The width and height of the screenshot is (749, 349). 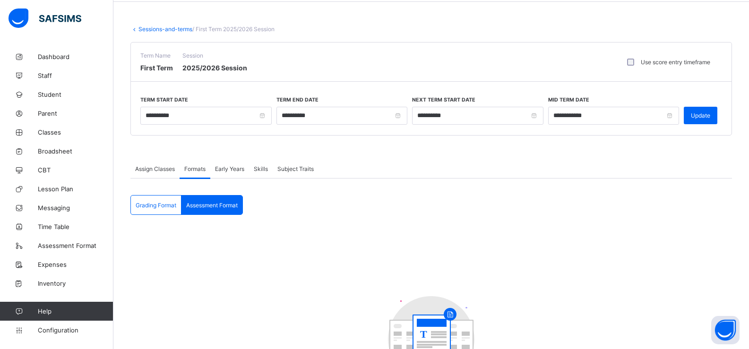 What do you see at coordinates (45, 18) in the screenshot?
I see `img: safsims` at bounding box center [45, 18].